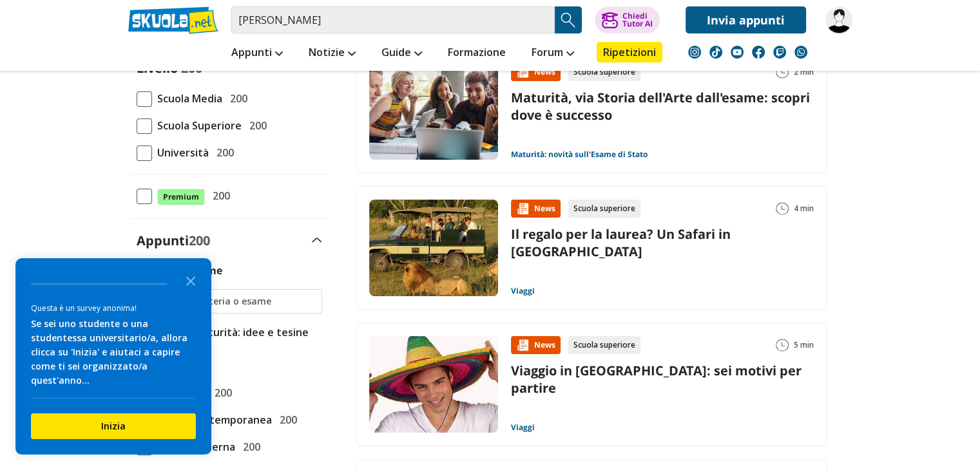 This screenshot has height=470, width=980. Describe the element at coordinates (476, 53) in the screenshot. I see `a: Formazione` at that location.